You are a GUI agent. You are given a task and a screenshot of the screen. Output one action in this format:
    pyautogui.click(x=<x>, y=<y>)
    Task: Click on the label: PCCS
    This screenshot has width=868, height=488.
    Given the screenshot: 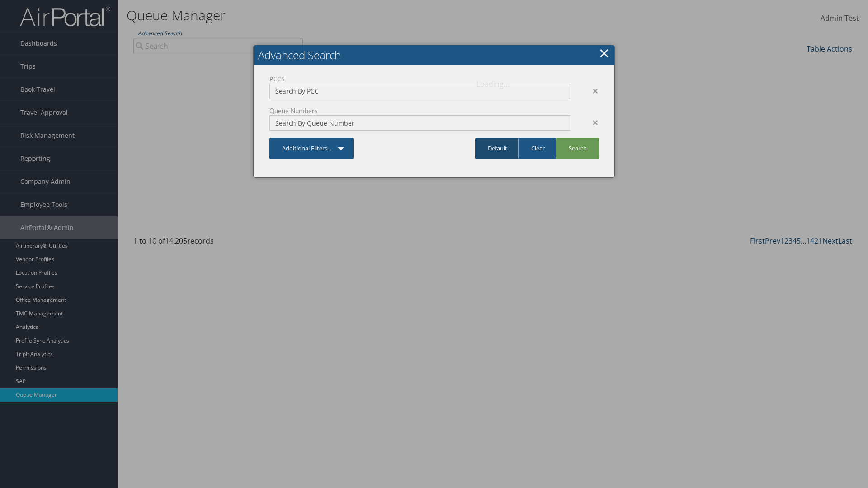 What is the action you would take?
    pyautogui.click(x=419, y=79)
    